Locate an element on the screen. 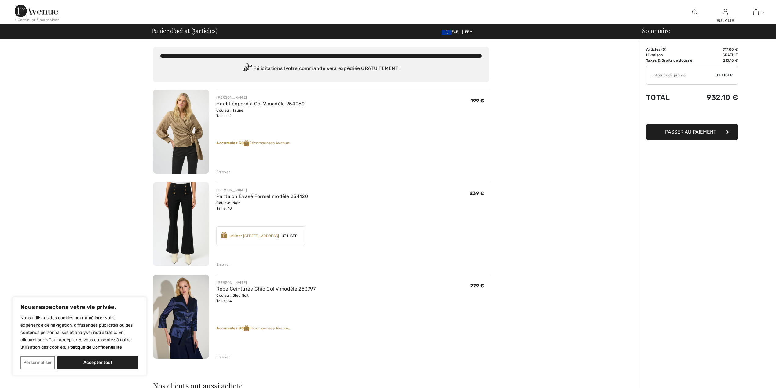  img: Pantalon Évasé Formel modèle 254120 is located at coordinates (181, 224).